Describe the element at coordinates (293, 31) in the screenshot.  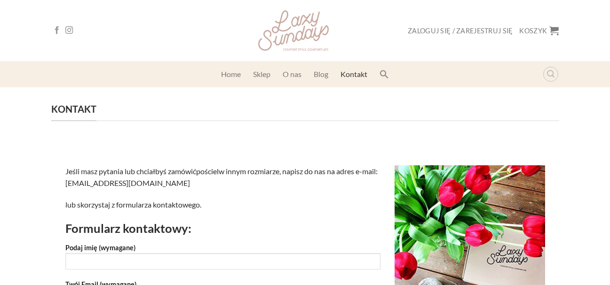
I see `img: Lazy Sundays` at that location.